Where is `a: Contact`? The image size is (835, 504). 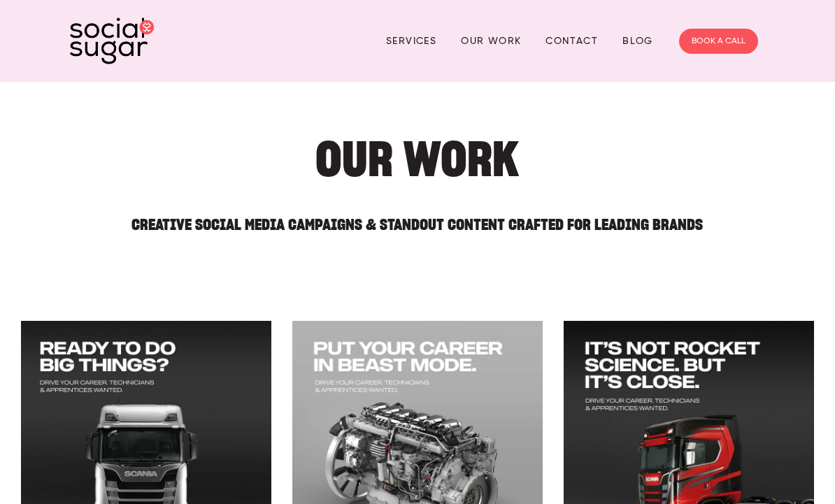
a: Contact is located at coordinates (571, 41).